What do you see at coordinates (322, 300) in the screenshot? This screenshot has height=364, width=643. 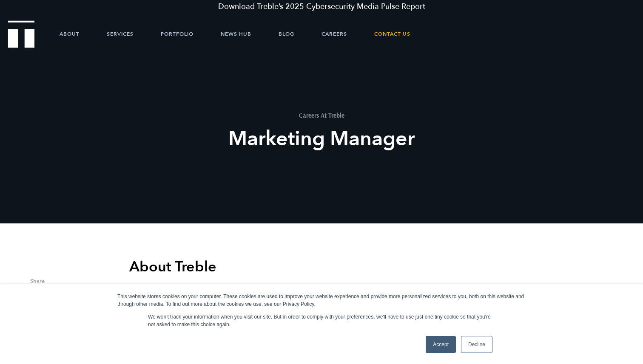 I see `div: This website stores cookies on your computer. These cookies are used to improve your website expe...` at bounding box center [322, 300].